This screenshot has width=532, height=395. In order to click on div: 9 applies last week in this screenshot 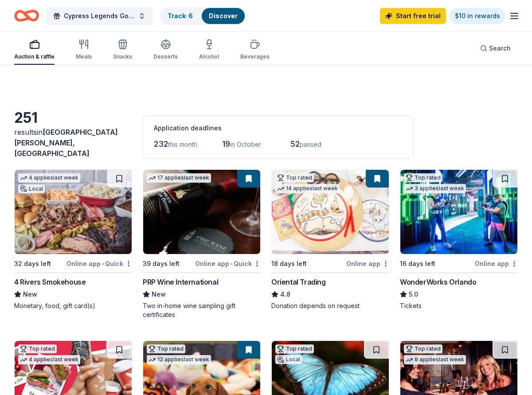, I will do `click(435, 360)`.